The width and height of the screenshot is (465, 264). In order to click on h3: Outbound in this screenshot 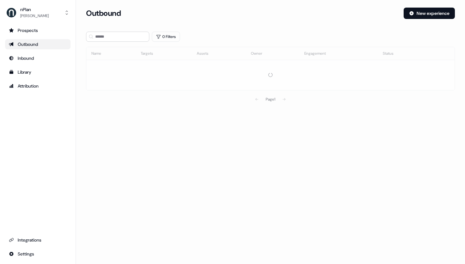, I will do `click(104, 13)`.